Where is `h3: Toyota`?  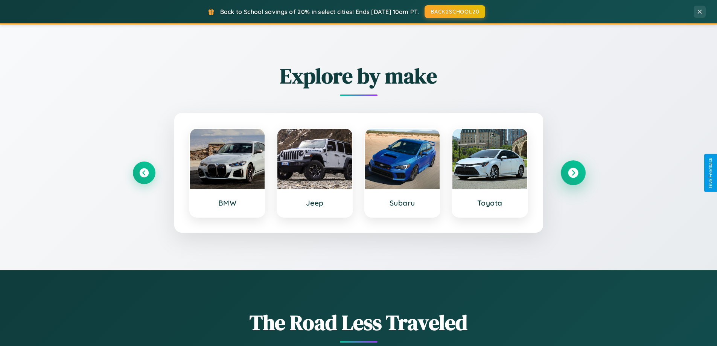
h3: Toyota is located at coordinates (490, 203).